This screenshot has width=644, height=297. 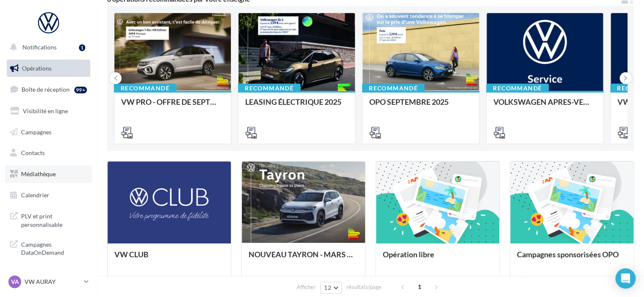 What do you see at coordinates (81, 90) in the screenshot?
I see `div: 99+` at bounding box center [81, 90].